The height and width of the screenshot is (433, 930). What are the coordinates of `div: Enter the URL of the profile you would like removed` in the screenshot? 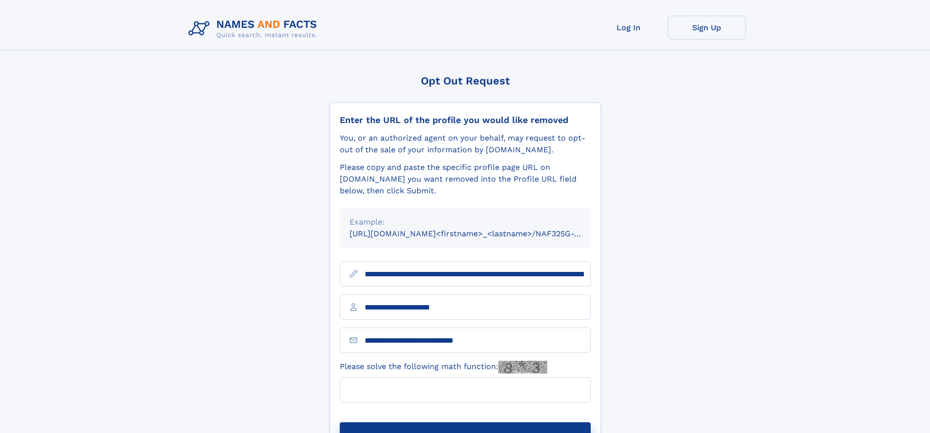 It's located at (465, 120).